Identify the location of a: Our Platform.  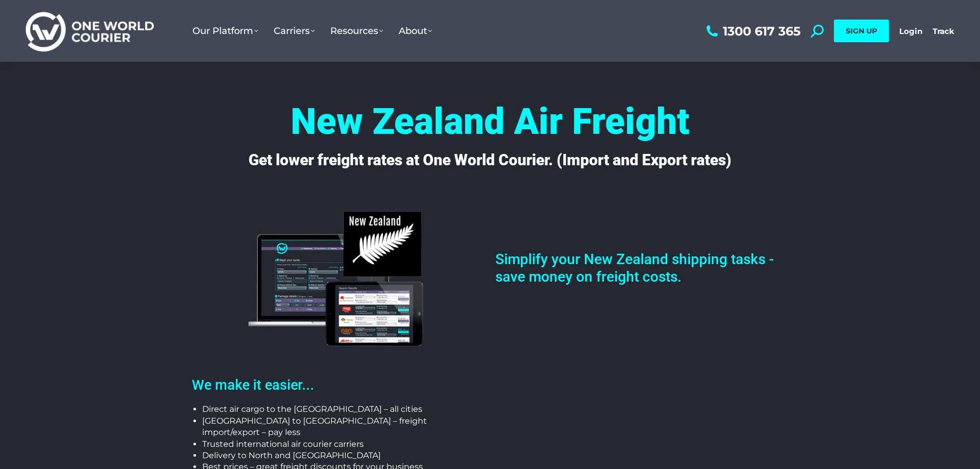
(226, 31).